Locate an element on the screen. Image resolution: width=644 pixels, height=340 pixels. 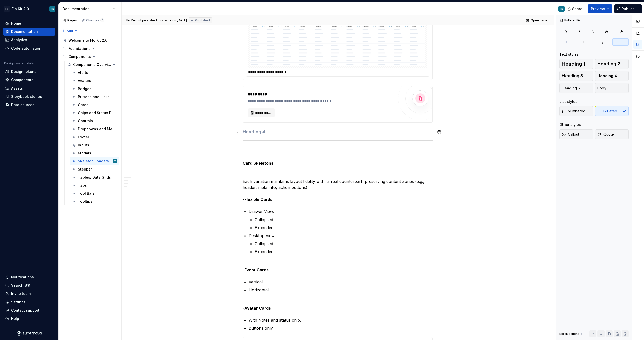
button: Quote is located at coordinates (612, 134).